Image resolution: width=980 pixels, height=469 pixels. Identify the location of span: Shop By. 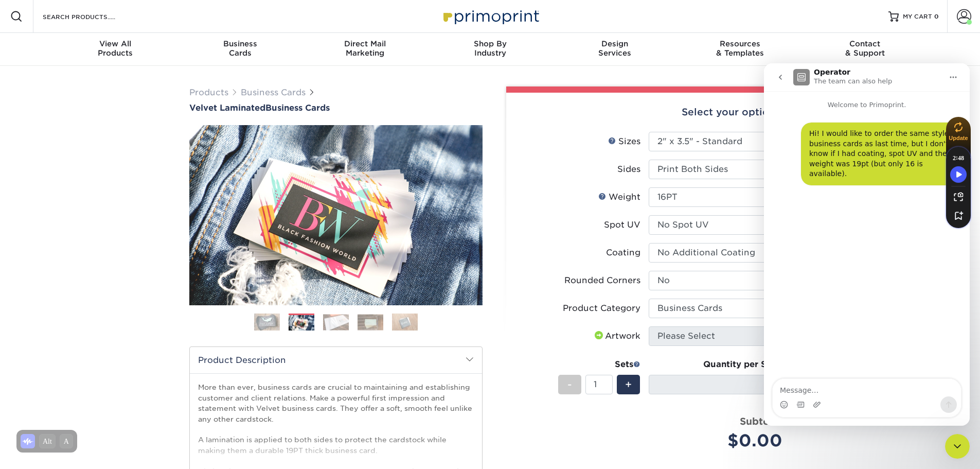
(490, 44).